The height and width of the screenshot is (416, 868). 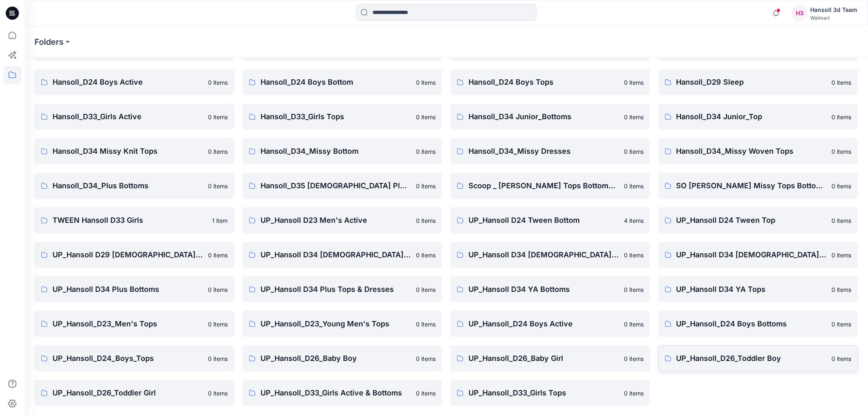 I want to click on p: Hansoll_D24 Boys Active, so click(x=128, y=82).